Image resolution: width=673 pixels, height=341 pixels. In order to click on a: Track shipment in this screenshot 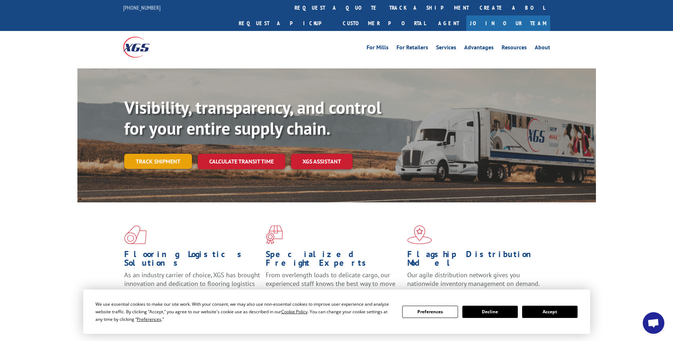, I will do `click(158, 161)`.